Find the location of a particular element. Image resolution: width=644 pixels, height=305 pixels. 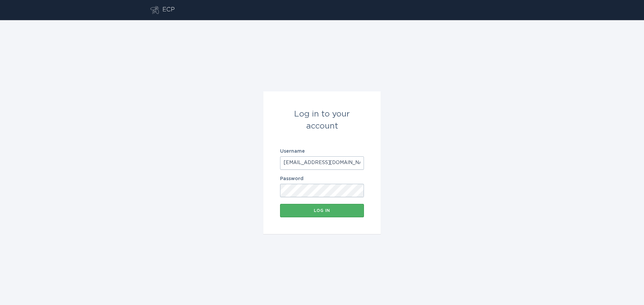

button: Go to dashboard is located at coordinates (155, 10).